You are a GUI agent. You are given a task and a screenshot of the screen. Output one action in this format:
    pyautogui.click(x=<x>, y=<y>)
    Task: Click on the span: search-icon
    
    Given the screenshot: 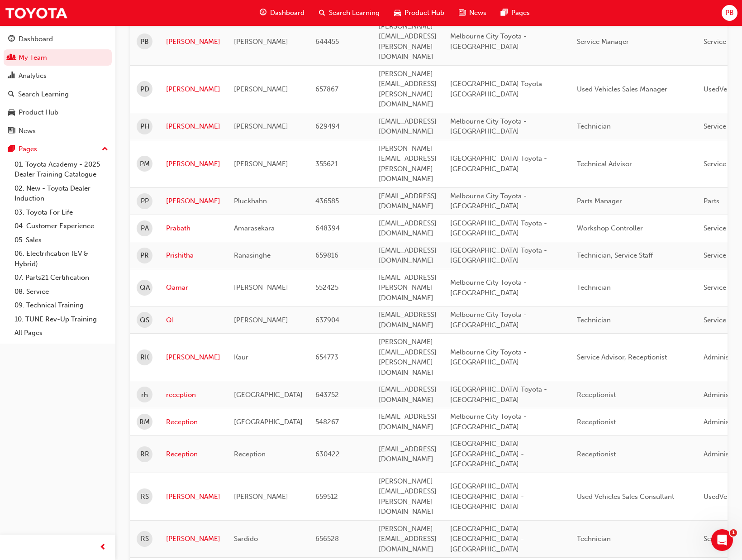 What is the action you would take?
    pyautogui.click(x=11, y=95)
    